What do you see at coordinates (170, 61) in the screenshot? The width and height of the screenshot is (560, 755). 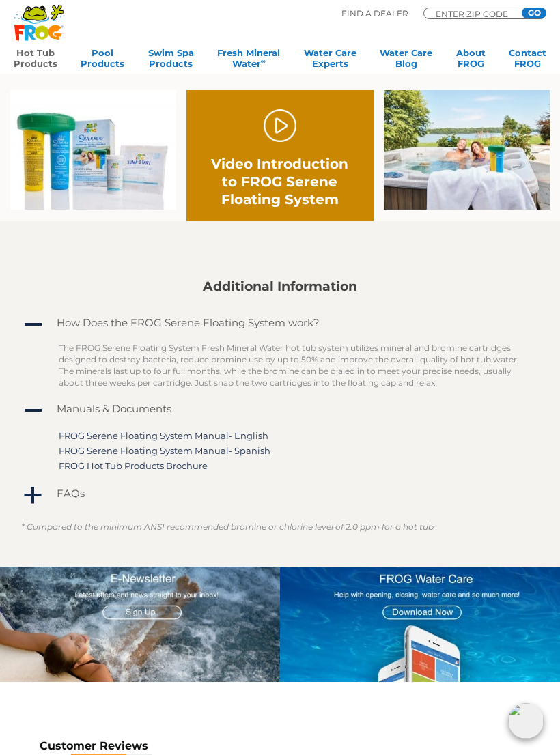 I see `a: Swim SpaProducts` at bounding box center [170, 61].